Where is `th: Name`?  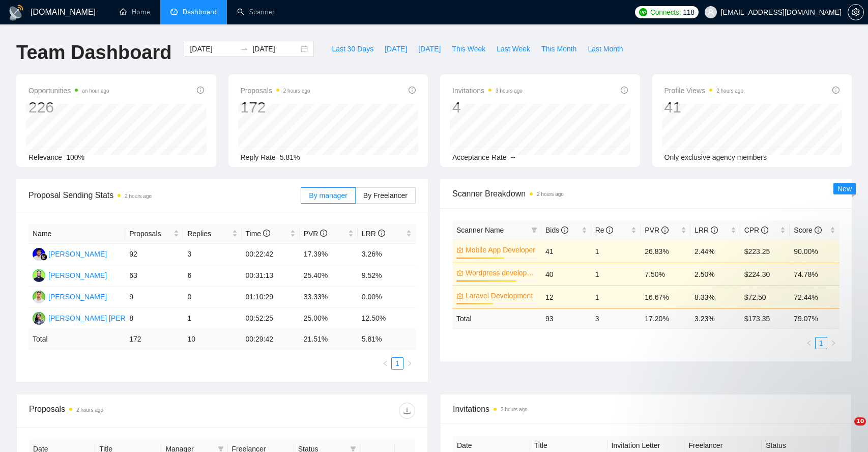
th: Name is located at coordinates (77, 233).